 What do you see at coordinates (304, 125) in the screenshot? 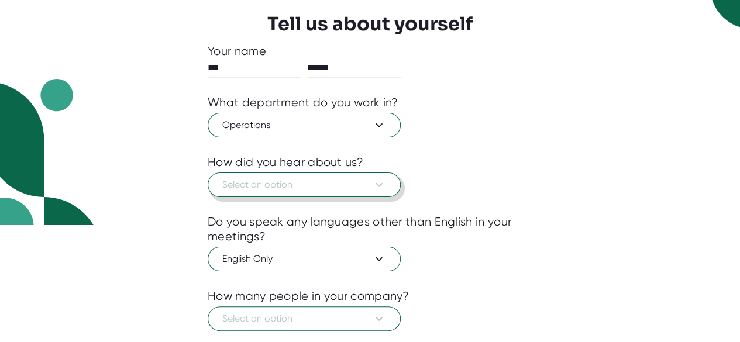
I see `span: Operations` at bounding box center [304, 125].